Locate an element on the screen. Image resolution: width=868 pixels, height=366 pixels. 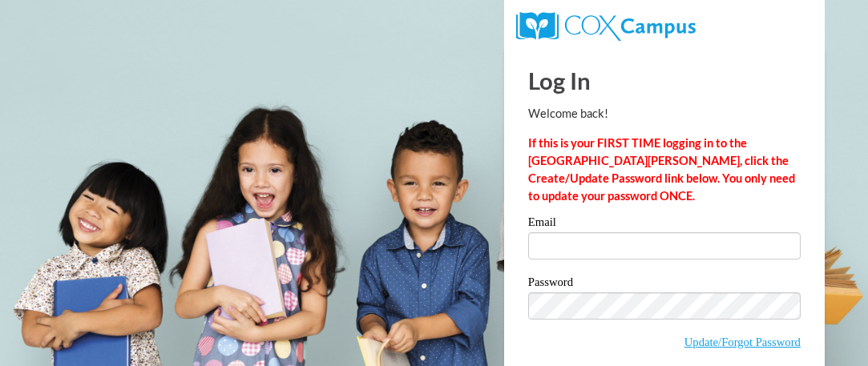
label: Password is located at coordinates (665, 284).